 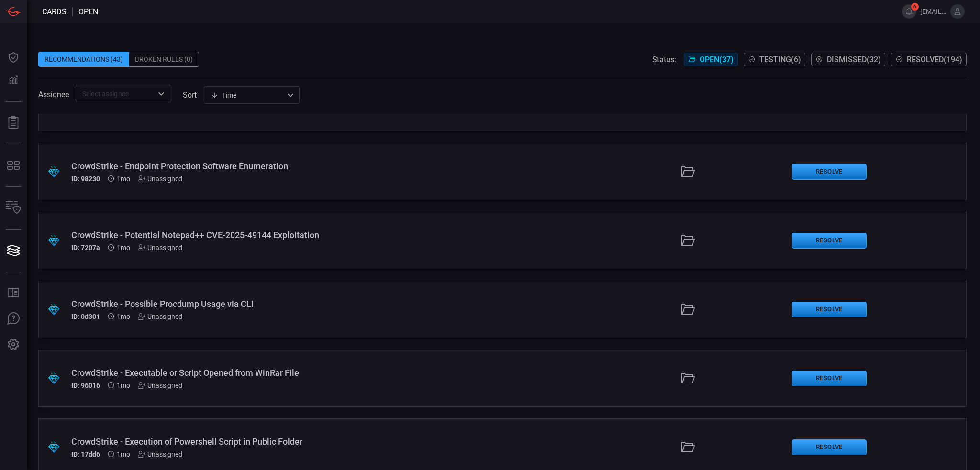 I want to click on div: Time, so click(x=247, y=96).